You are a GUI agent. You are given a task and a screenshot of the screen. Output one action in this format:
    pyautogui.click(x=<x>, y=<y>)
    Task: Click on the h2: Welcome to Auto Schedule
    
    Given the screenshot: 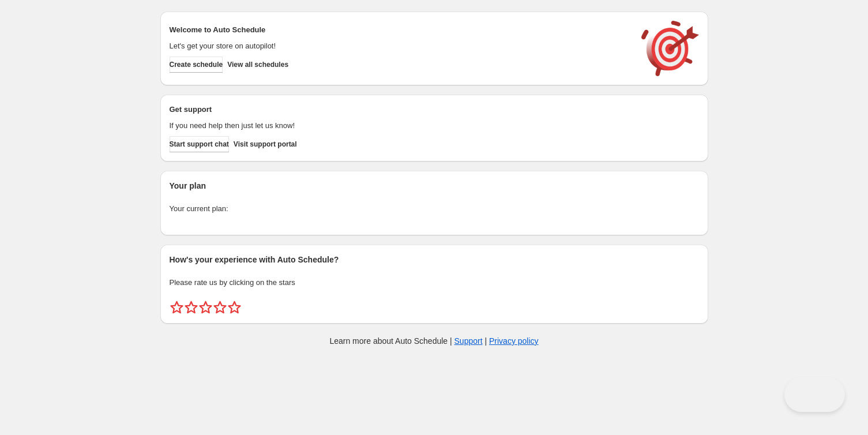 What is the action you would take?
    pyautogui.click(x=400, y=30)
    